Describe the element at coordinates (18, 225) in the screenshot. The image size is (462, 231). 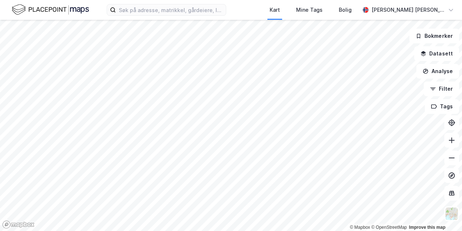
I see `a: Mapbox homepage` at that location.